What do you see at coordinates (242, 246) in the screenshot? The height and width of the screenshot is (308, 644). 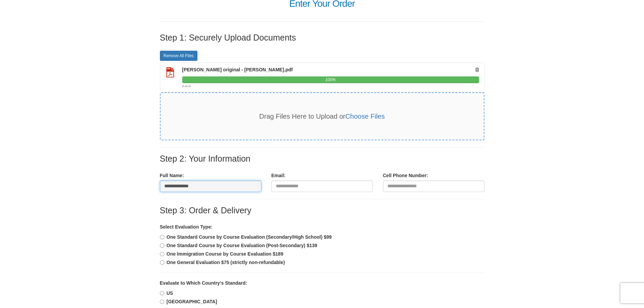 I see `b: One Standard Course by Course Evaluation (Post-Secondary) $139` at bounding box center [242, 246].